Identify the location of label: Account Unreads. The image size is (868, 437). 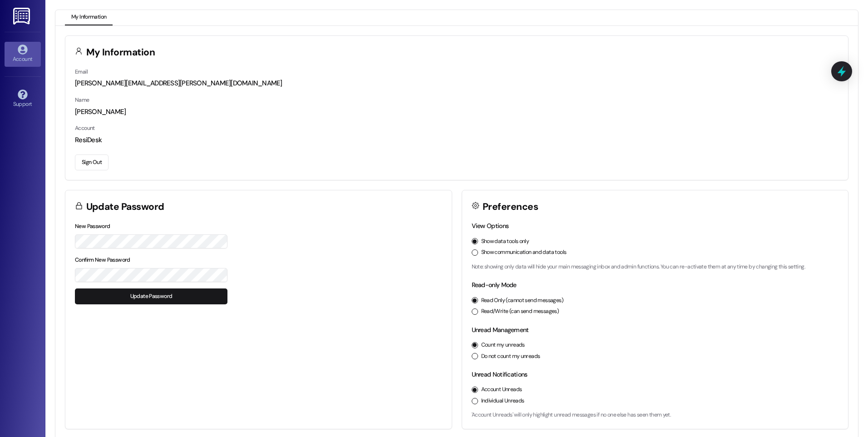
(502, 389).